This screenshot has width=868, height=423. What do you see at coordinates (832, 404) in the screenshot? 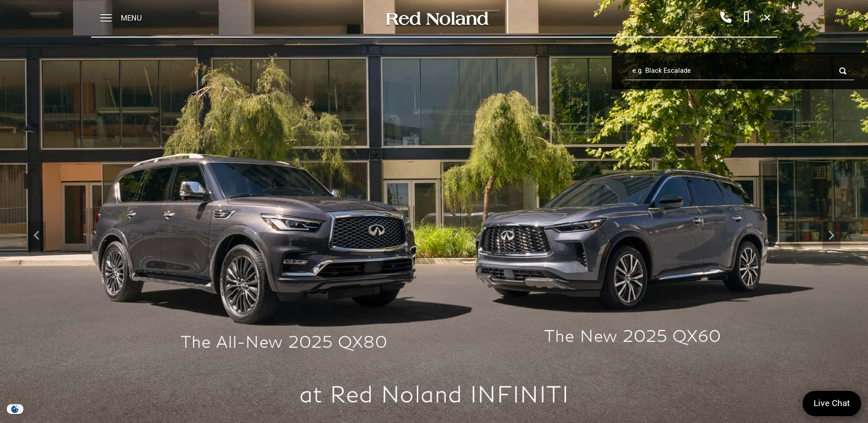
I see `a: Live Chat` at bounding box center [832, 404].